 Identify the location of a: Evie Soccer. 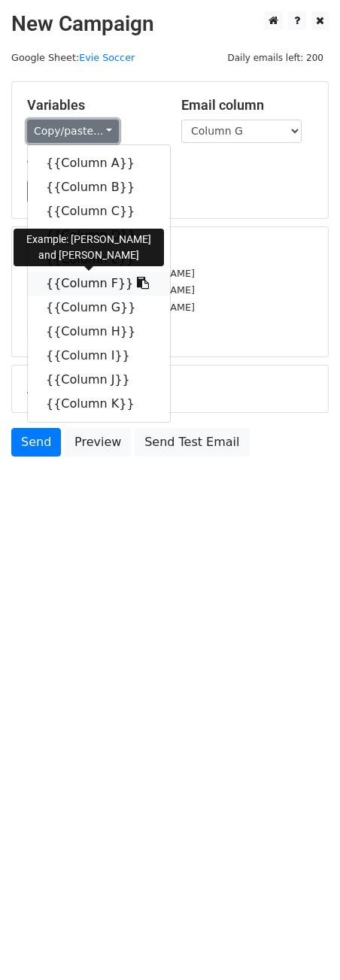
(107, 57).